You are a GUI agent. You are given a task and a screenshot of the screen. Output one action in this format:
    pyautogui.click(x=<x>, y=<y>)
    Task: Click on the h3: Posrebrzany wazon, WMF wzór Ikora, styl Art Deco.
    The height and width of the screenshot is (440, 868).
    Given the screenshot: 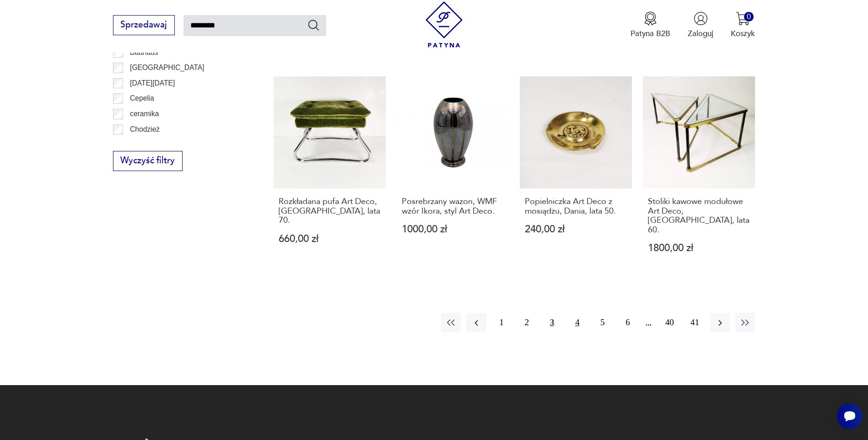 What is the action you would take?
    pyautogui.click(x=453, y=207)
    